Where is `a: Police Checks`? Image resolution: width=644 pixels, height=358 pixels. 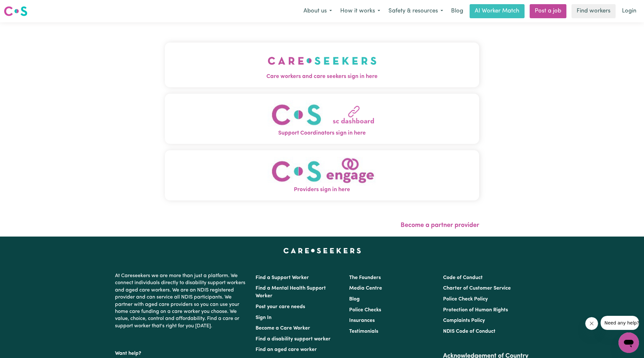 a: Police Checks is located at coordinates (365, 310).